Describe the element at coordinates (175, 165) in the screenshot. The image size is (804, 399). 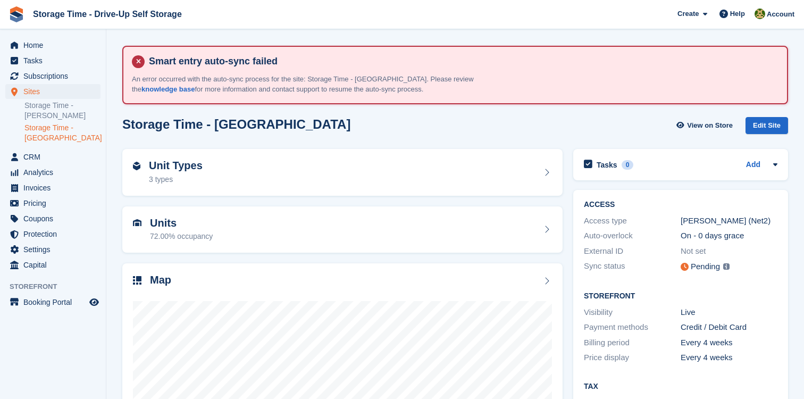
I see `h2: Unit Types` at that location.